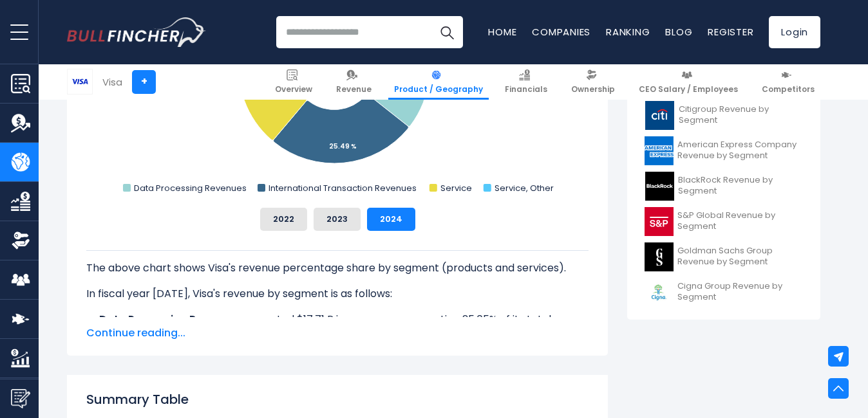  What do you see at coordinates (337, 268) in the screenshot?
I see `p: The above chart shows Visa's revenue percentage share by segment (products and services).` at bounding box center [337, 268].